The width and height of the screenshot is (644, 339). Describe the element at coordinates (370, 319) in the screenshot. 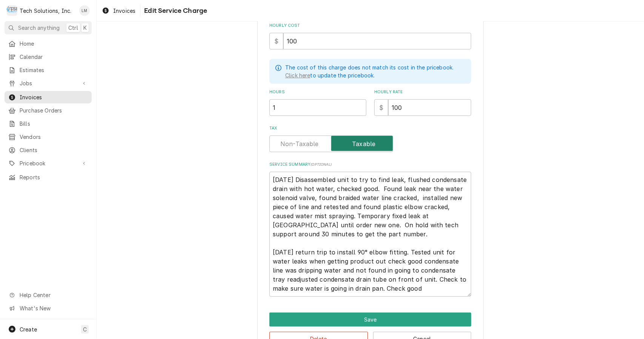

I see `button: Save` at that location.